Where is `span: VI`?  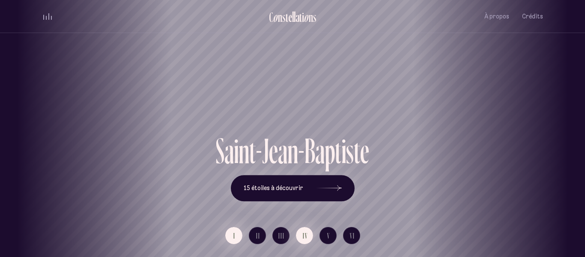
span: VI is located at coordinates (353, 235).